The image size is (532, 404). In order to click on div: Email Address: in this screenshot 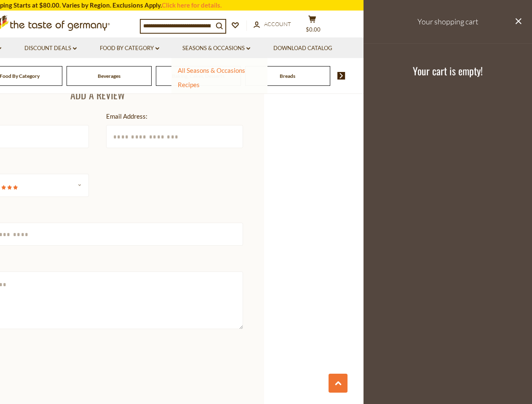, I will do `click(173, 116)`.